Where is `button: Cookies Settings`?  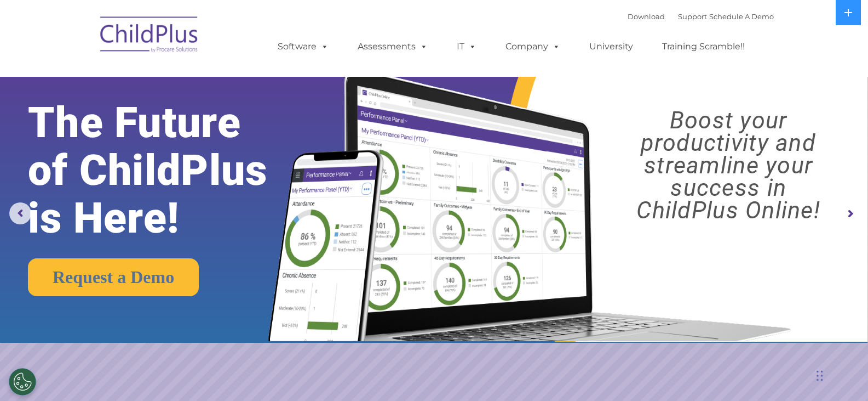 button: Cookies Settings is located at coordinates (23, 381).